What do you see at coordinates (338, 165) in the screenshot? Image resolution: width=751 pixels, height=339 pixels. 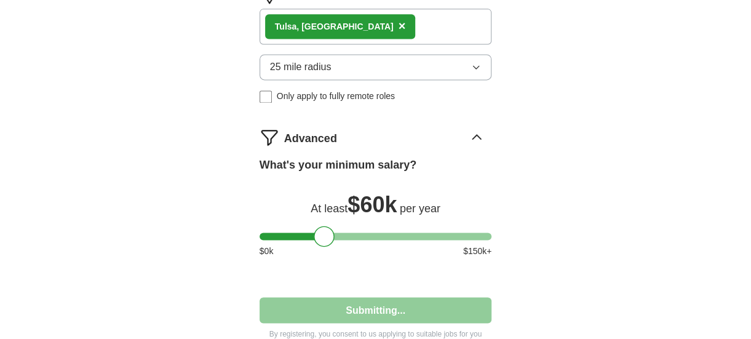 I see `label: What's your minimum salary?` at bounding box center [338, 165].